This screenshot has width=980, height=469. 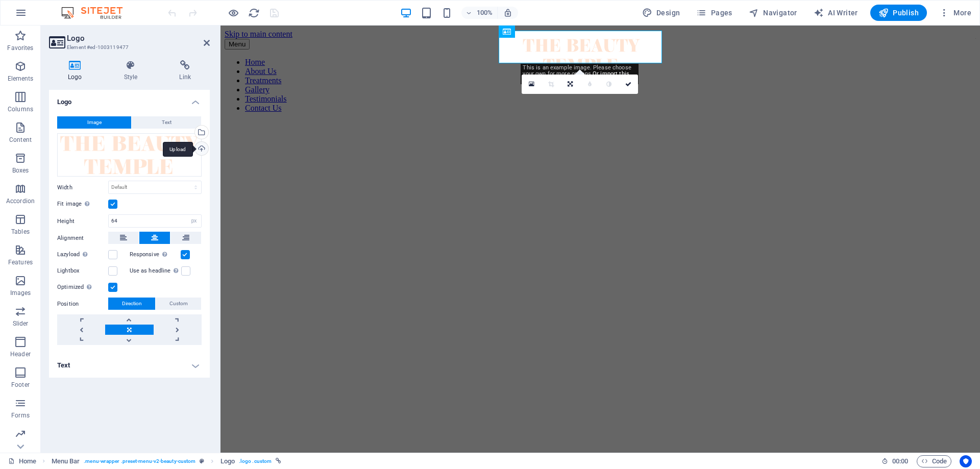 What do you see at coordinates (155, 271) in the screenshot?
I see `label: Use as headline` at bounding box center [155, 271].